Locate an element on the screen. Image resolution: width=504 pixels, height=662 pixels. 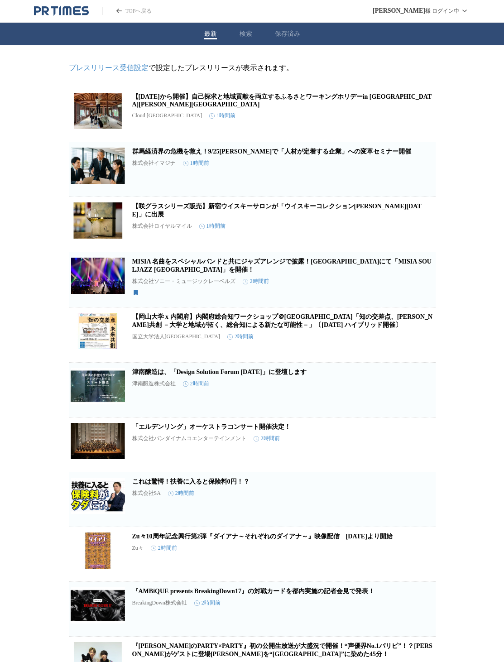
img: 『AMBiQUE presents BreakingDown17』の対戦カードを都内実施の記者会見で発表！ is located at coordinates (98, 606).